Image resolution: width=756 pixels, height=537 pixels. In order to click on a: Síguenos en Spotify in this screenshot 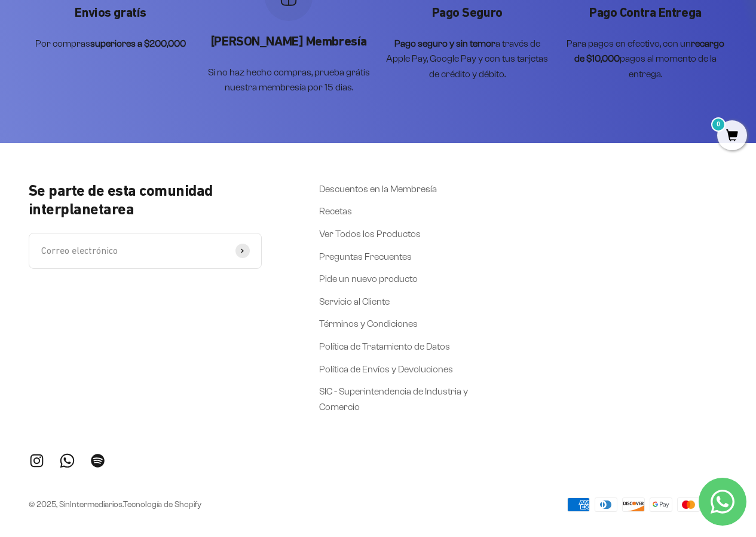, I will do `click(98, 460)`.